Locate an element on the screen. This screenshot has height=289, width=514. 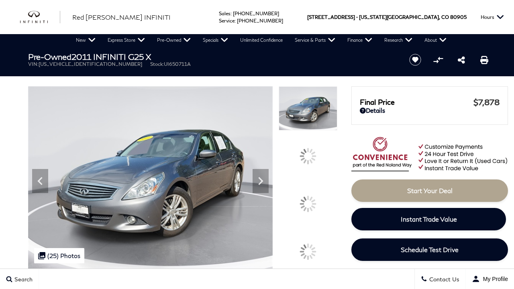
a: Print this Pre-Owned 2011 INFINITI G25 X is located at coordinates (484, 60).